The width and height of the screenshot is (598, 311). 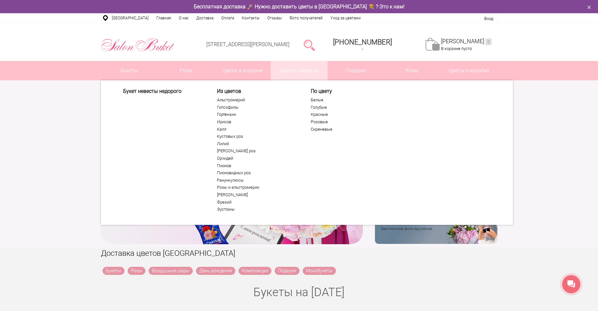 What do you see at coordinates (216, 270) in the screenshot?
I see `a: День рождения` at bounding box center [216, 270].